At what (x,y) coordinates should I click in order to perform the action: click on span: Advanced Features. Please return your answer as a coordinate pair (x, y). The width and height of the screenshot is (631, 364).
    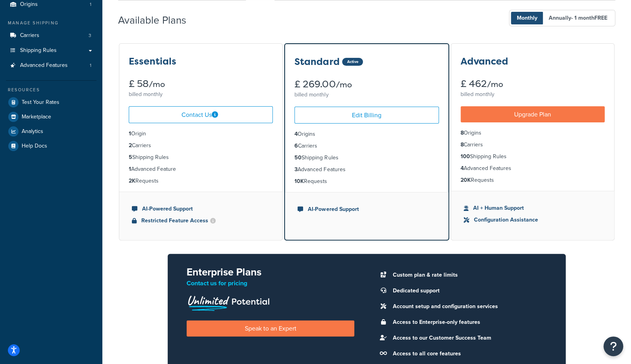
    Looking at the image, I should click on (44, 65).